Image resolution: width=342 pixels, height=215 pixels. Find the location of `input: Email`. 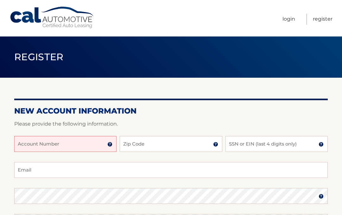

input: Email is located at coordinates (171, 170).